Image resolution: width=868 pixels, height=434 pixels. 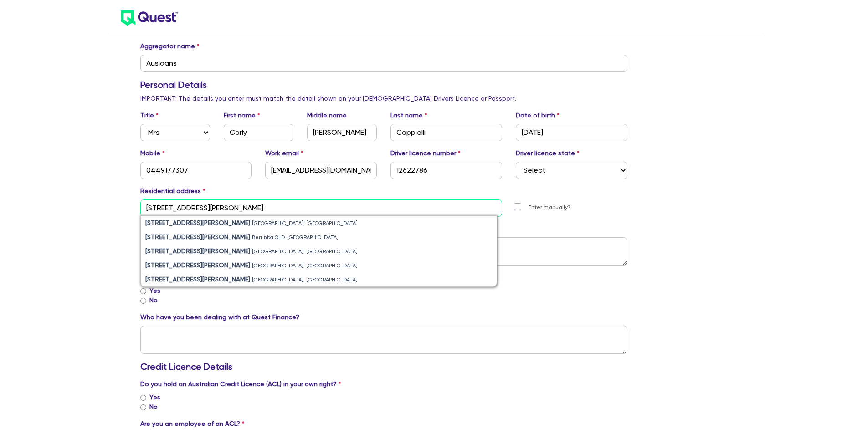 What do you see at coordinates (538, 115) in the screenshot?
I see `label: Date of birth` at bounding box center [538, 115].